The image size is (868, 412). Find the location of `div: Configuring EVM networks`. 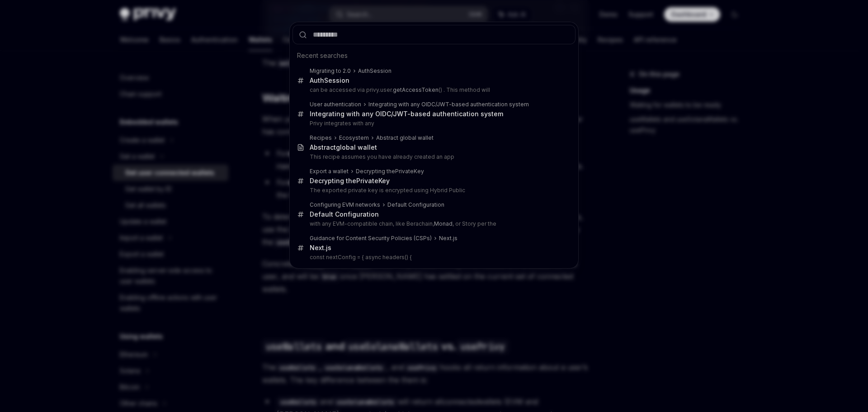

div: Configuring EVM networks is located at coordinates (345, 205).